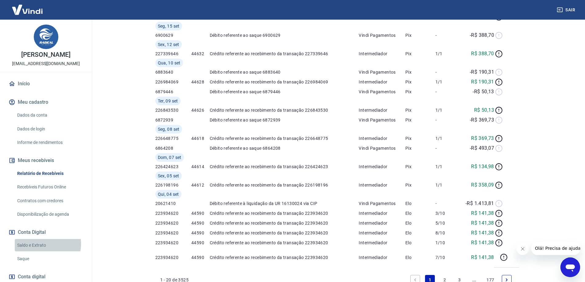 The width and height of the screenshot is (585, 282). I want to click on span: Sex, 12 set, so click(168, 44).